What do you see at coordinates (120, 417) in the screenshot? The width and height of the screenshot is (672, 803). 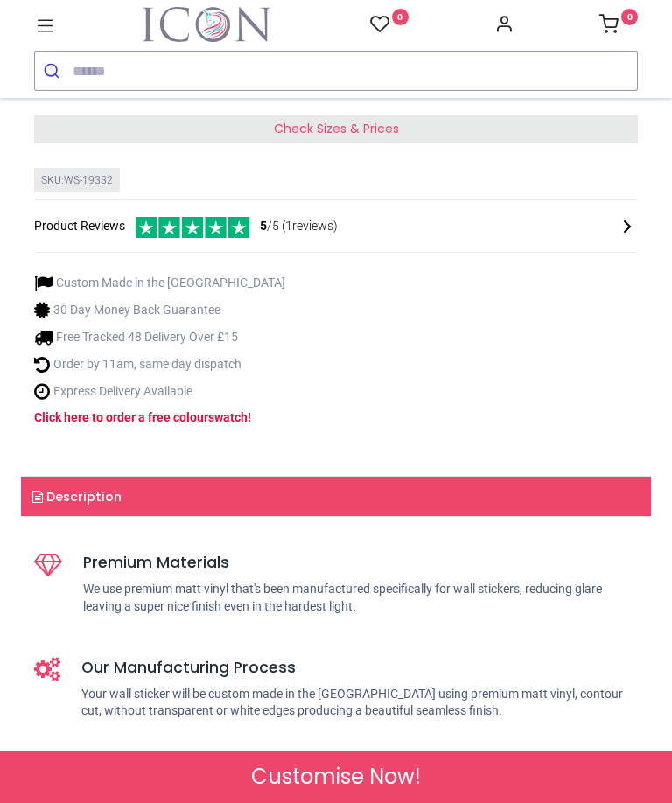 I see `strong: Click here to order a free colour` at bounding box center [120, 417].